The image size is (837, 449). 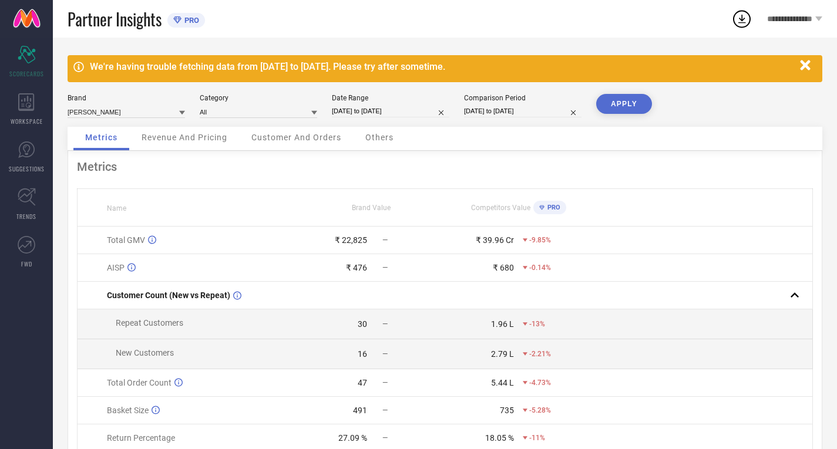 I want to click on div: ₹ 39.96 Cr, so click(x=495, y=240).